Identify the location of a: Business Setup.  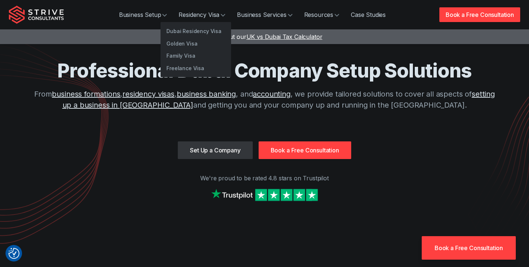
(143, 15).